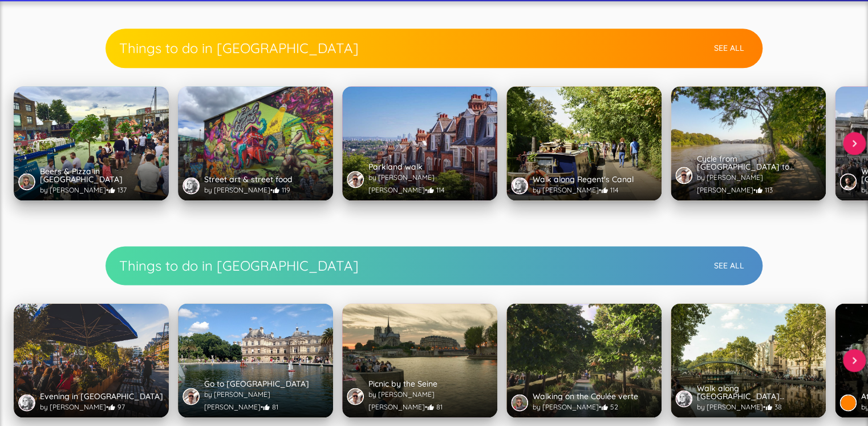 Image resolution: width=868 pixels, height=426 pixels. What do you see at coordinates (403, 384) in the screenshot?
I see `h3: Picnic by the Seine` at bounding box center [403, 384].